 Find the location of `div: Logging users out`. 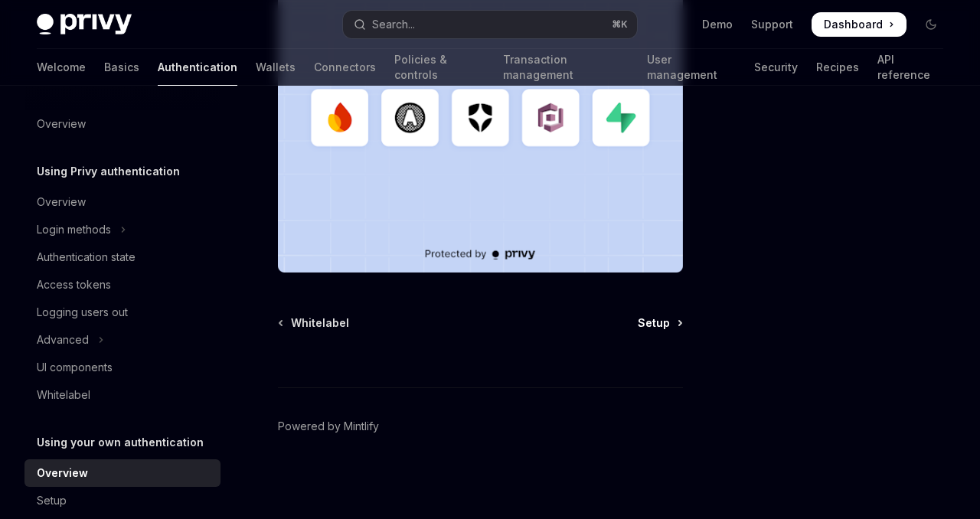

div: Logging users out is located at coordinates (82, 312).